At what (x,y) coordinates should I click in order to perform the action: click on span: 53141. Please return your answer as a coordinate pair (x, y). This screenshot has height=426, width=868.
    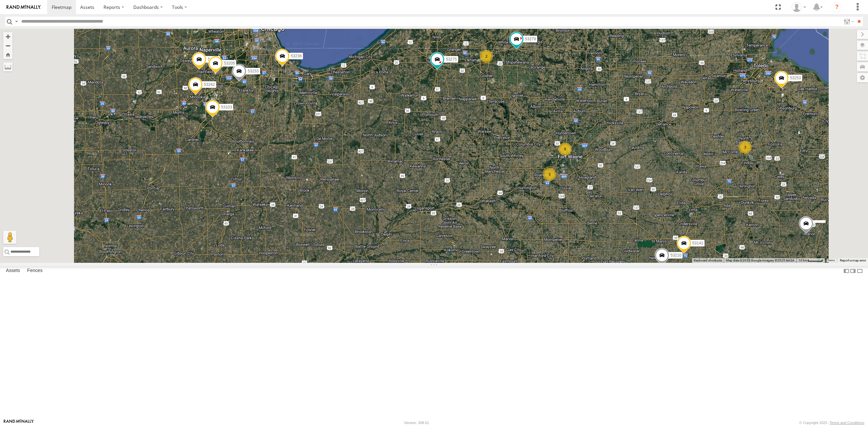
    Looking at the image, I should click on (698, 243).